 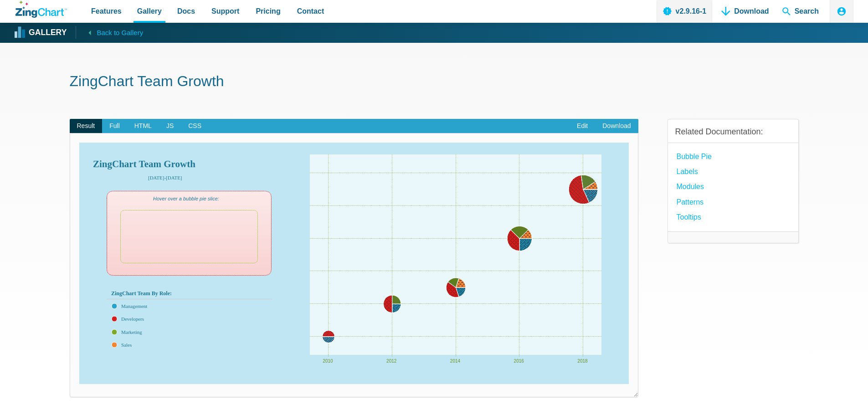 I want to click on span: JS, so click(x=170, y=126).